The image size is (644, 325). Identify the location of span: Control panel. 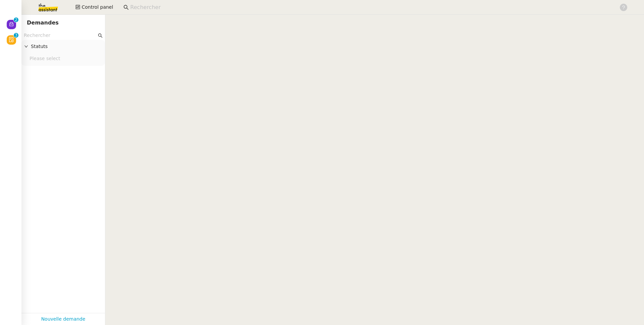
(97, 7).